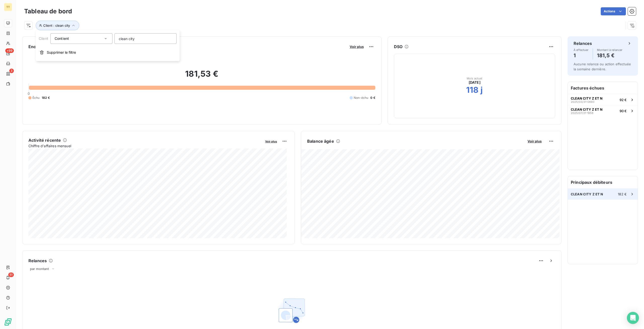  What do you see at coordinates (108, 52) in the screenshot?
I see `button: Supprimer le filtre` at bounding box center [108, 52].